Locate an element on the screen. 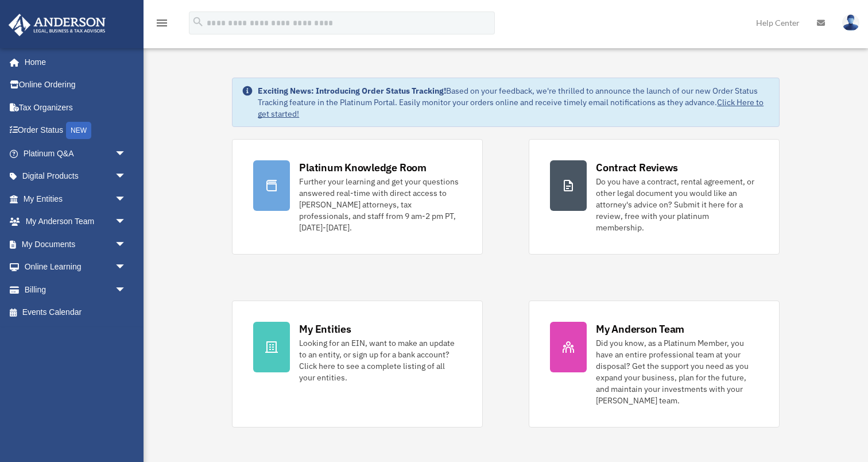  div: My Entities is located at coordinates (325, 329).